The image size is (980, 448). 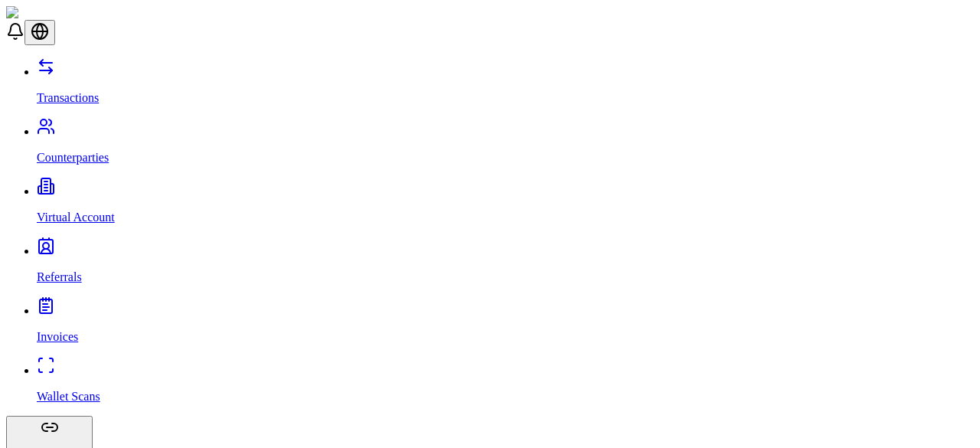 I want to click on a: Wallet Scans, so click(x=505, y=383).